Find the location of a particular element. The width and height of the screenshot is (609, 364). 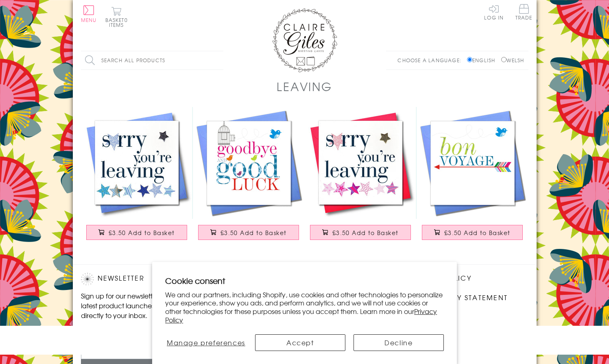

a: Good Luck Leaving Card, Arrow and Bird, Bon Voyage £3.50 Add to Basket is located at coordinates (472, 178).